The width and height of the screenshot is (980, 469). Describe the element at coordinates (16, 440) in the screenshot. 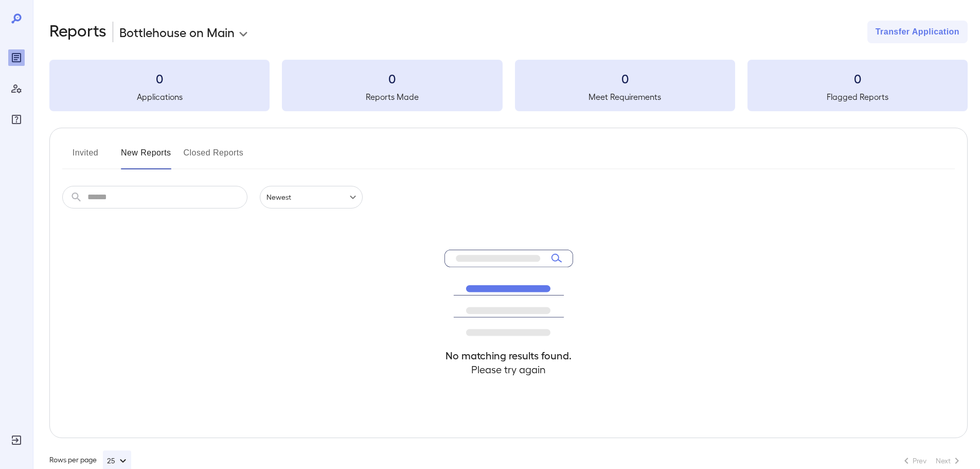

I see `div: Log Out` at that location.